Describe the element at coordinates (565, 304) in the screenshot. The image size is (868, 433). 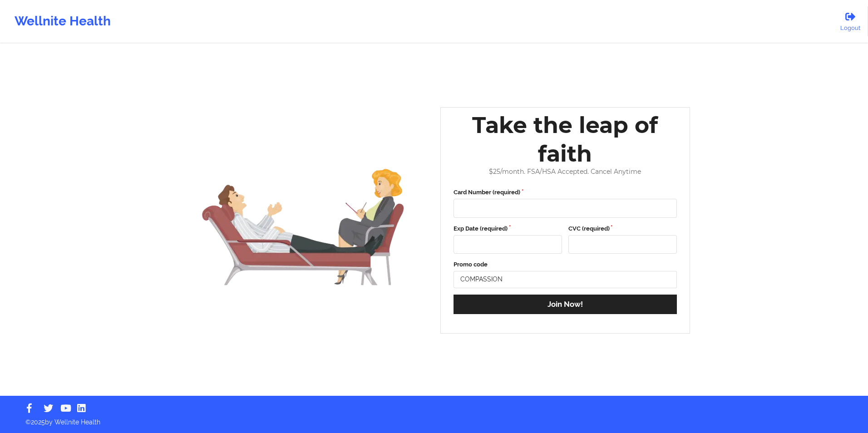
I see `button: Join Now!` at that location.